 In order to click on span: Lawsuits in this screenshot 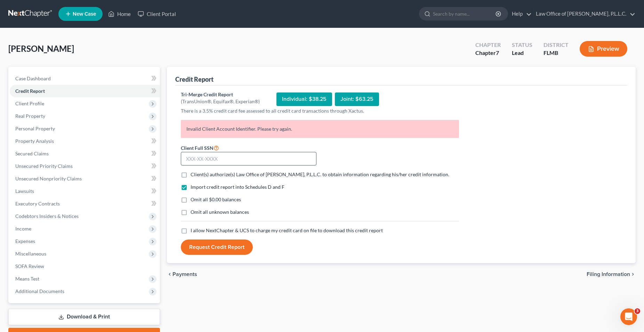, I will do `click(24, 191)`.